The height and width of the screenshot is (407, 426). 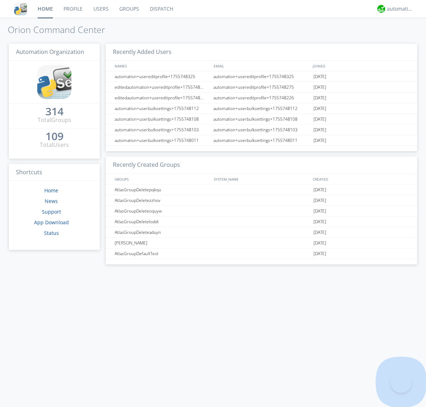 What do you see at coordinates (261, 52) in the screenshot?
I see `h3: Recently Added Users` at bounding box center [261, 52].